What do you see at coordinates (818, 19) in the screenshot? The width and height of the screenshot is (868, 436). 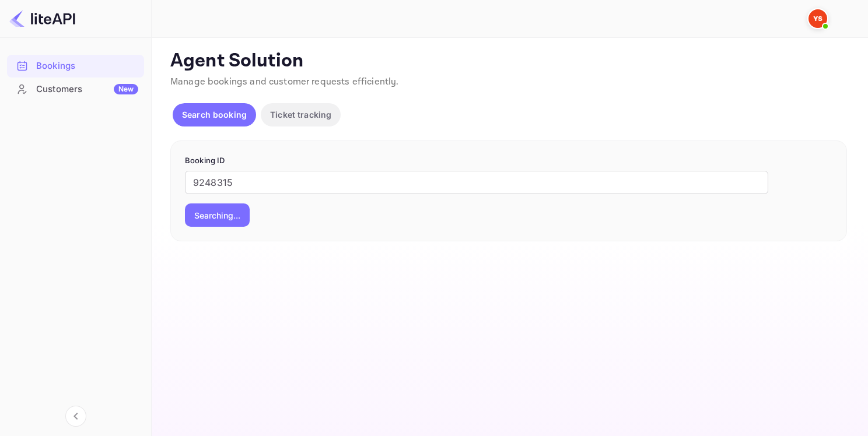 I see `img: Yandex Support` at bounding box center [818, 19].